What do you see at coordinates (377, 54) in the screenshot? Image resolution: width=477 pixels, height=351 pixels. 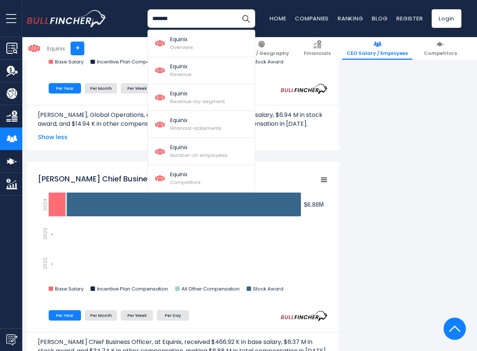 I see `span: CEO Salary / Employees` at bounding box center [377, 54].